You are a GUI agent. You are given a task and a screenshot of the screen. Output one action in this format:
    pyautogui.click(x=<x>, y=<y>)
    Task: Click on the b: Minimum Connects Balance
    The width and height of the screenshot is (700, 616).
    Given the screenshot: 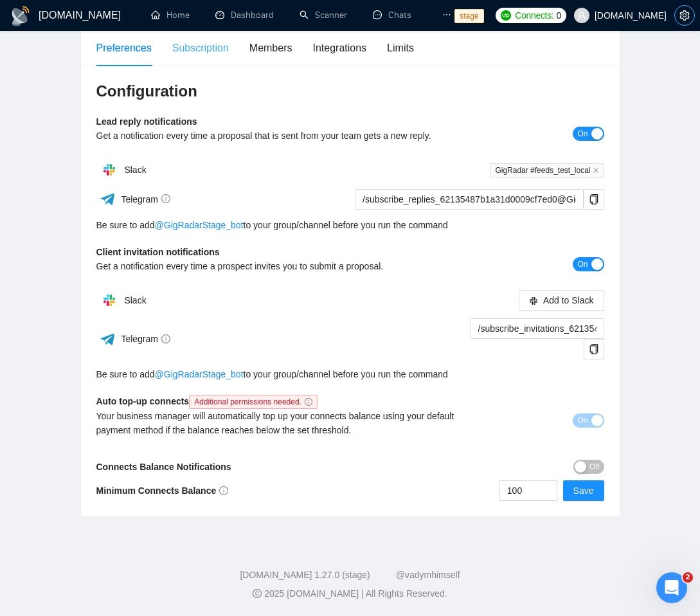 What is the action you would take?
    pyautogui.click(x=162, y=490)
    